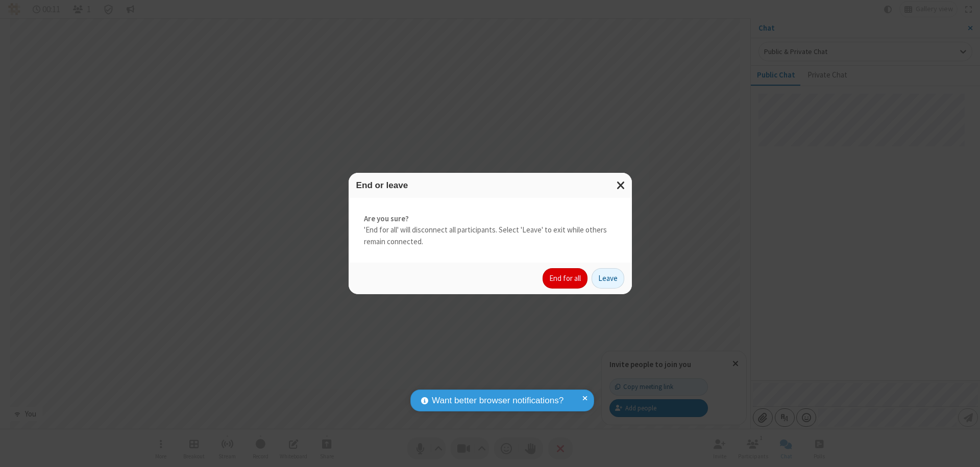 The width and height of the screenshot is (980, 467). Describe the element at coordinates (608, 278) in the screenshot. I see `button: Leave` at that location.